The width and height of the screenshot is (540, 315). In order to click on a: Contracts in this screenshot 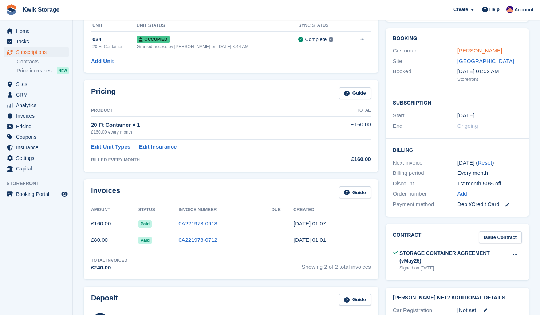, I will do `click(43, 62)`.